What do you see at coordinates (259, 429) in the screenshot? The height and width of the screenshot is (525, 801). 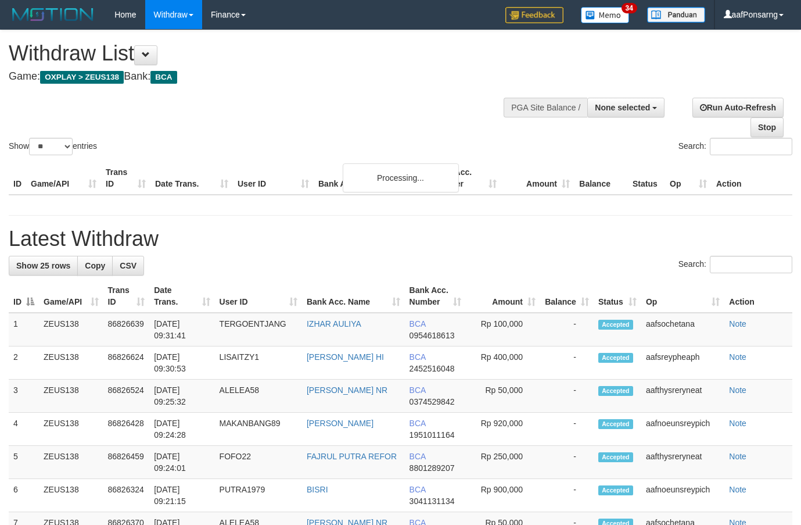 I see `td: MAKANBANG89` at bounding box center [259, 429].